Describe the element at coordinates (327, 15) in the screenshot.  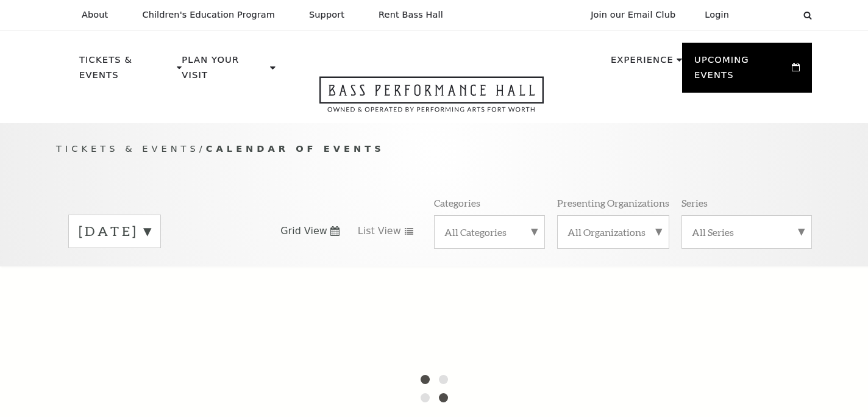
I see `p: Support` at that location.